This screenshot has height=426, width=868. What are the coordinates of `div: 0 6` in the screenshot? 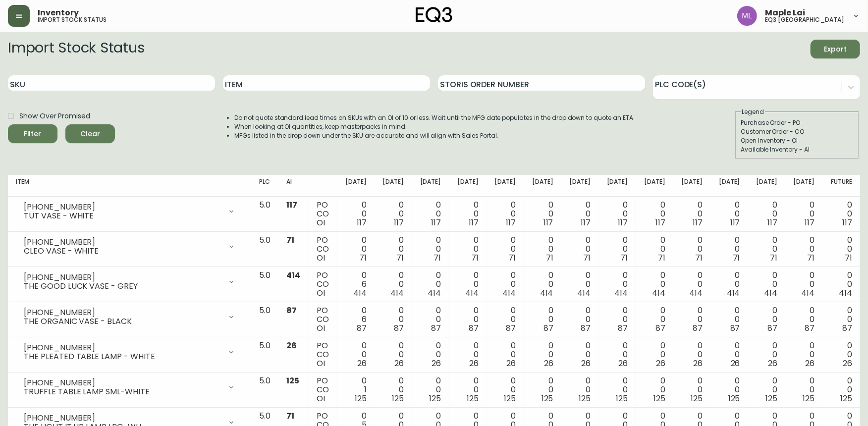 It's located at (356, 284).